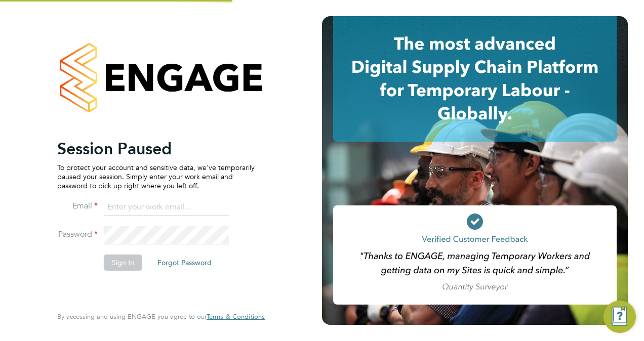  I want to click on p: To protect your account and sensitive data, we've temporarily paused your session. Simply enter y..., so click(156, 177).